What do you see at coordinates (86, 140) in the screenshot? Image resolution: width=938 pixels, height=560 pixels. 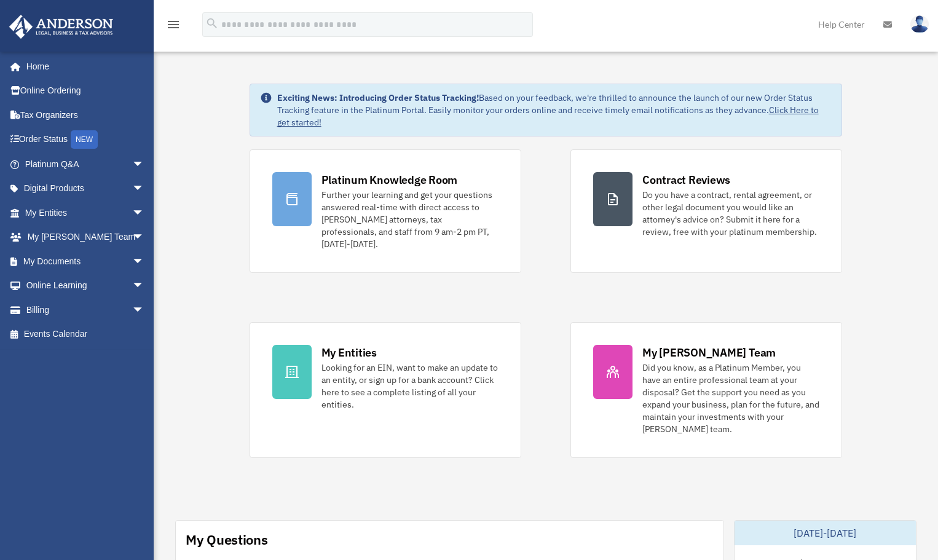 I see `a: Order StatusNEW` at bounding box center [86, 140].